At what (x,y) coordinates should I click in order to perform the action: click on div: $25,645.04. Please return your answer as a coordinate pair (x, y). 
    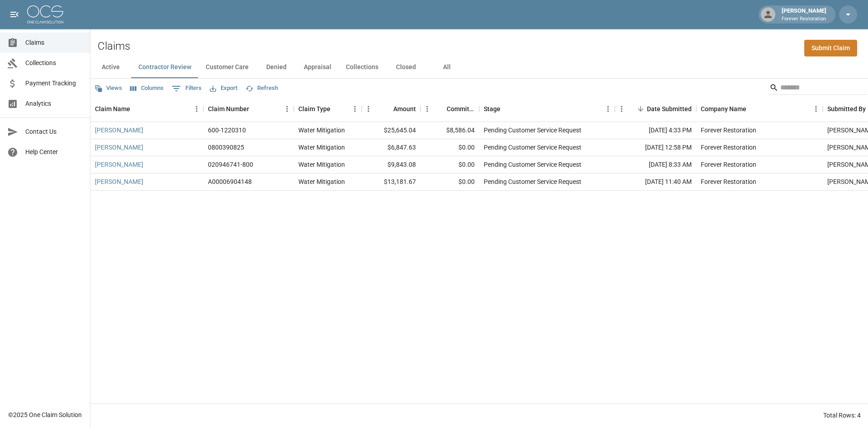
    Looking at the image, I should click on (391, 130).